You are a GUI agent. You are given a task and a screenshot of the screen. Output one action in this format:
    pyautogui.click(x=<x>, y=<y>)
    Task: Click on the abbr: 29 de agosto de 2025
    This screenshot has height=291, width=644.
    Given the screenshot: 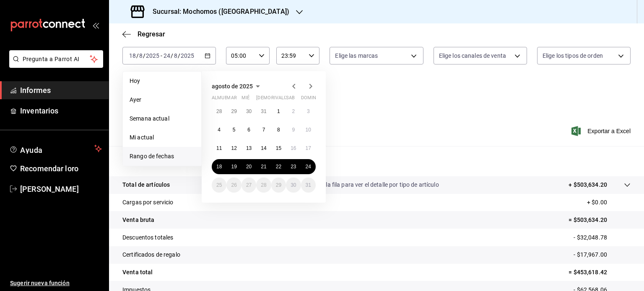 What is the action you would take?
    pyautogui.click(x=278, y=186)
    